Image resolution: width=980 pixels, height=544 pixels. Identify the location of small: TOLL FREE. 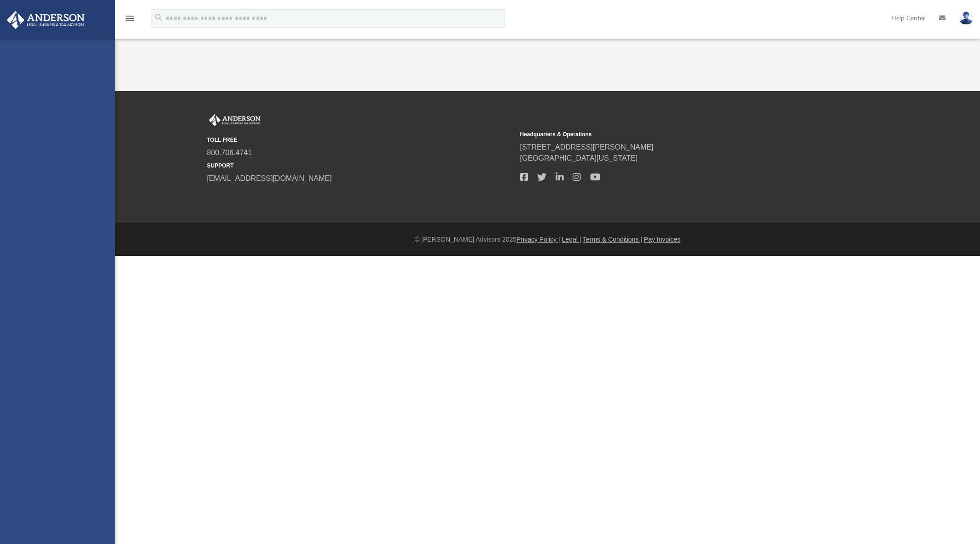
(361, 140).